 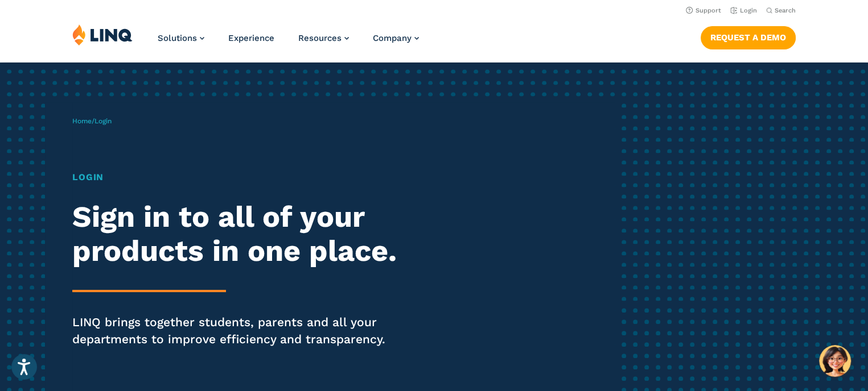 What do you see at coordinates (748, 36) in the screenshot?
I see `nav: Button Navigation` at bounding box center [748, 36].